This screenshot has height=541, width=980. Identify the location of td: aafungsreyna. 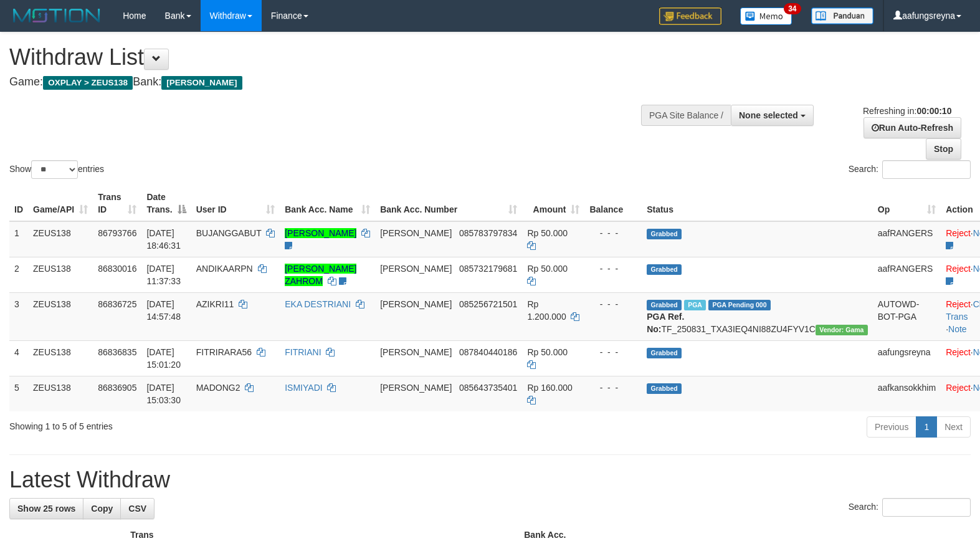
(907, 357).